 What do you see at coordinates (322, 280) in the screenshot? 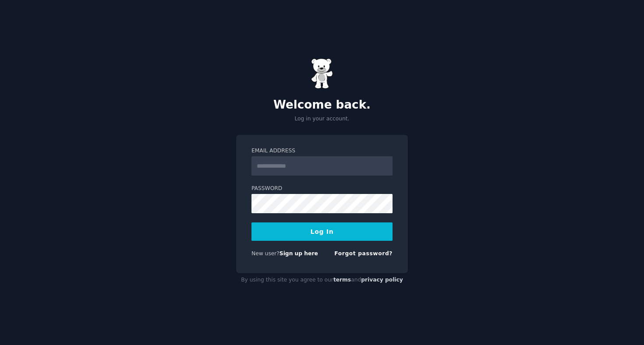
I see `div: By using this site you agree to our and` at bounding box center [322, 280].